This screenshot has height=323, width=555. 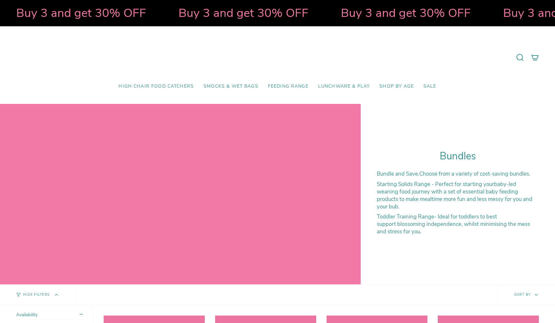 What do you see at coordinates (527, 294) in the screenshot?
I see `button: Sort by` at bounding box center [527, 294].